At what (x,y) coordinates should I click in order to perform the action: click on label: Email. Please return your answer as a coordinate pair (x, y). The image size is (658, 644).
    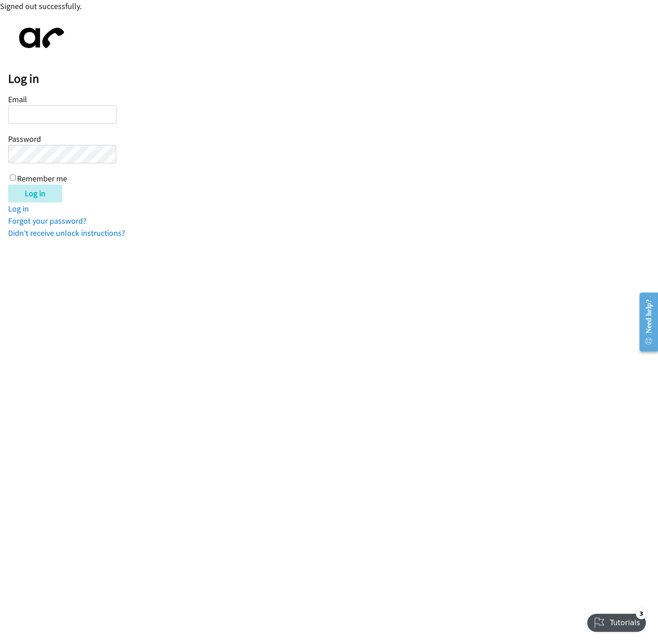
    Looking at the image, I should click on (18, 99).